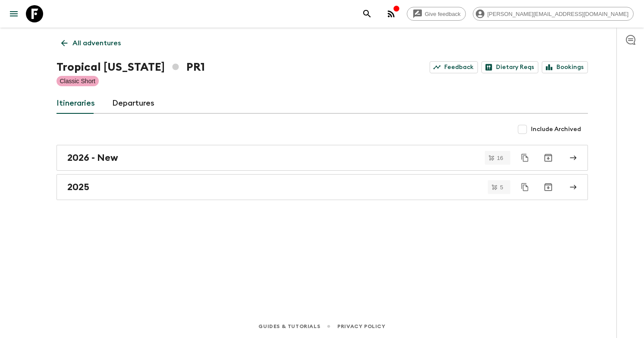  Describe the element at coordinates (501, 187) in the screenshot. I see `span: 5` at that location.